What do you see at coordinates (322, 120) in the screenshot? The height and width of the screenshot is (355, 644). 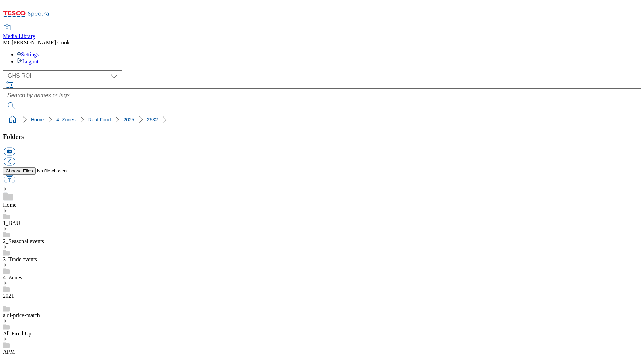 I see `nav: breadcrumb` at bounding box center [322, 120].